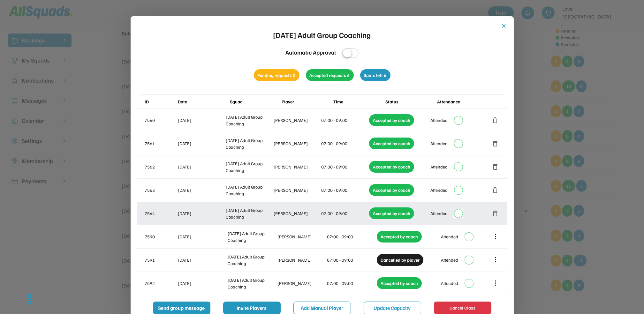 The width and height of the screenshot is (644, 314). I want to click on div: 7590, so click(161, 236).